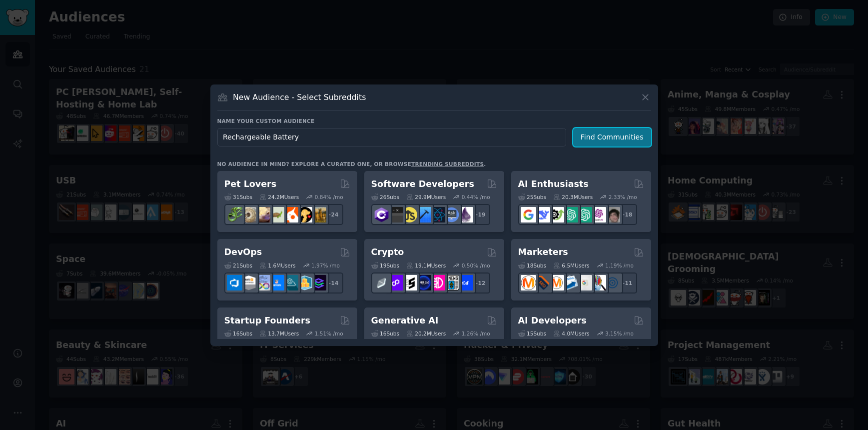  What do you see at coordinates (395, 214) in the screenshot?
I see `img: software` at bounding box center [395, 214].